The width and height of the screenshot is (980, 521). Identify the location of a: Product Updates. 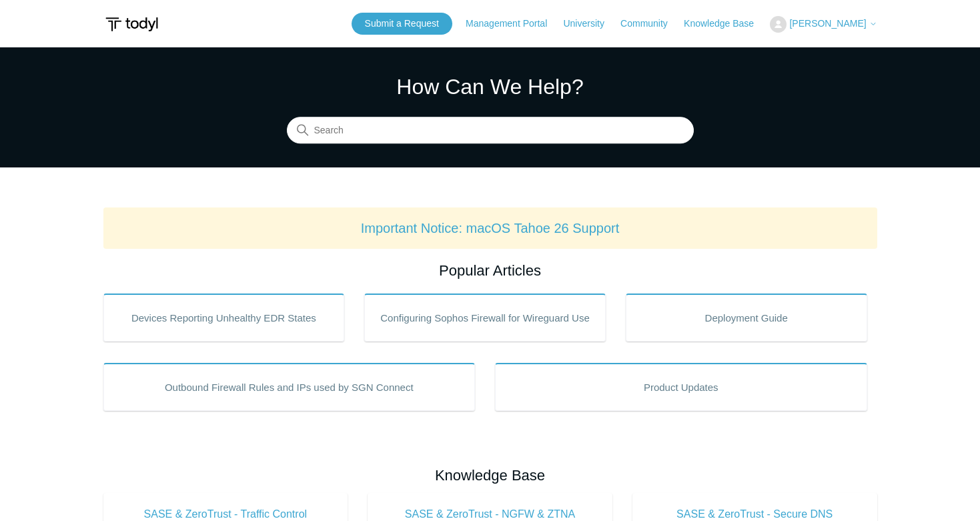
(681, 387).